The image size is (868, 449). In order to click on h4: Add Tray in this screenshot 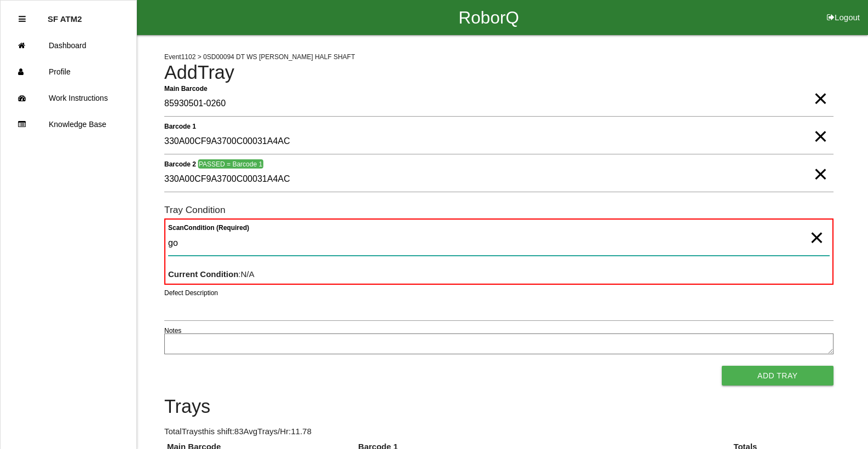, I will do `click(499, 73)`.